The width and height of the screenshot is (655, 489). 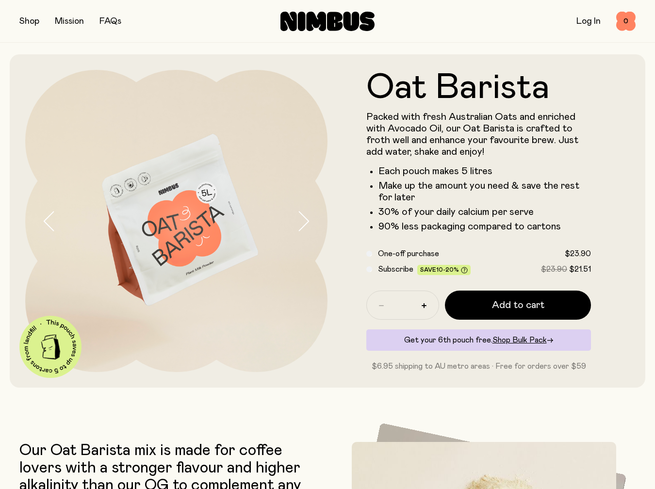 What do you see at coordinates (523, 340) in the screenshot?
I see `a: Shop Bulk Pack→` at bounding box center [523, 340].